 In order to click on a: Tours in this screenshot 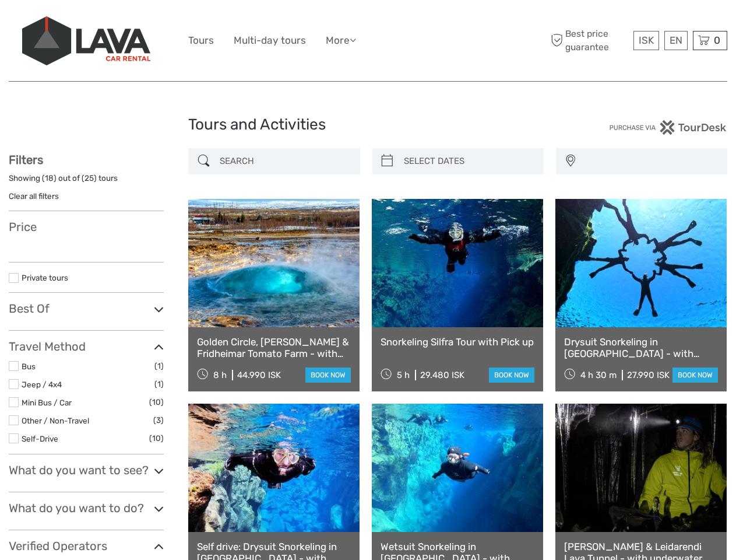, I will do `click(201, 40)`.